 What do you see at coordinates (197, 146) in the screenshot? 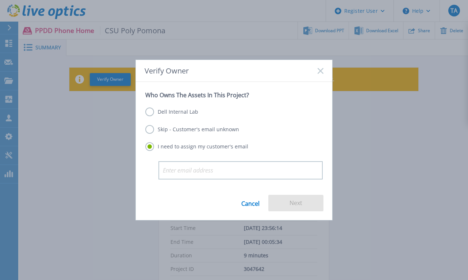
I see `label: I need to assign my customer's email` at bounding box center [197, 146].